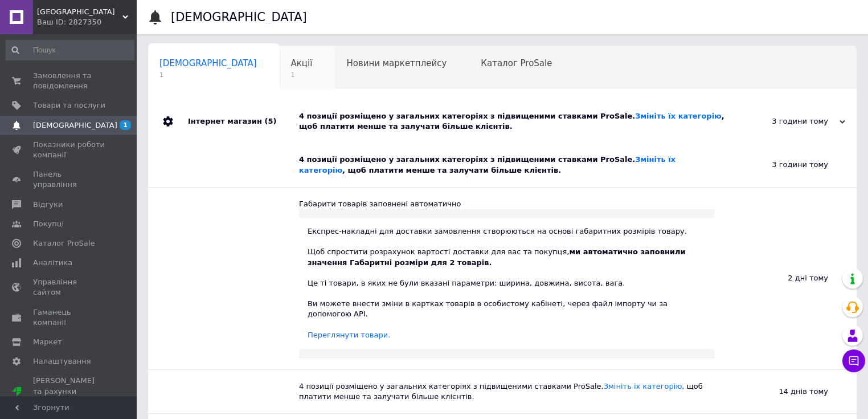 This screenshot has width=868, height=419. I want to click on div: Габарити товарів заповнені автоматично, so click(507, 204).